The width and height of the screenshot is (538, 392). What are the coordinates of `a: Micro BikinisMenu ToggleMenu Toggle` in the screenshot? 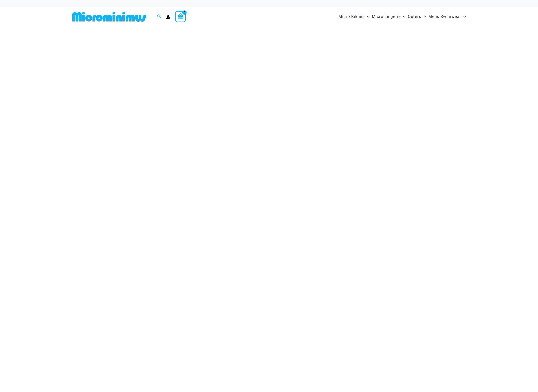 It's located at (354, 17).